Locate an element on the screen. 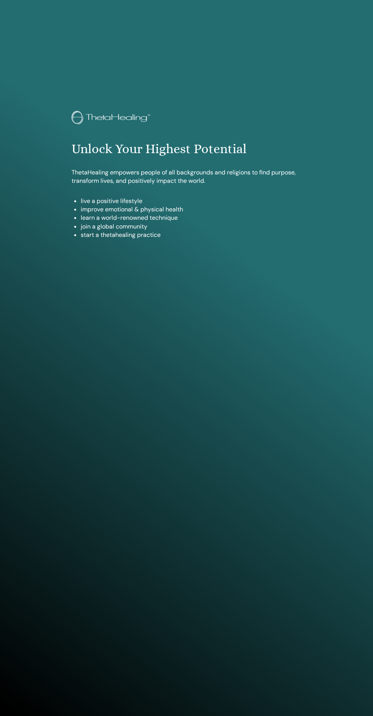 The image size is (373, 716). li: learn a world-renowned technique is located at coordinates (191, 218).